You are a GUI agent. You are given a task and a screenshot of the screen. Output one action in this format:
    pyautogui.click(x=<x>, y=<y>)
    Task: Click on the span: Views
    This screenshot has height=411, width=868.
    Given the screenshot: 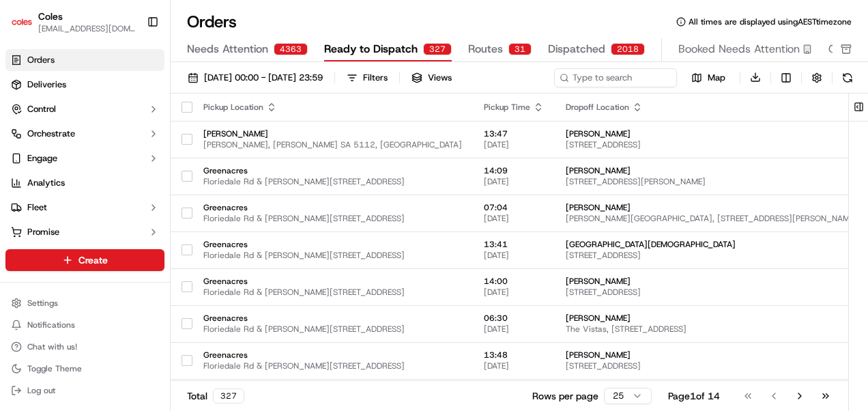 What is the action you would take?
    pyautogui.click(x=440, y=77)
    